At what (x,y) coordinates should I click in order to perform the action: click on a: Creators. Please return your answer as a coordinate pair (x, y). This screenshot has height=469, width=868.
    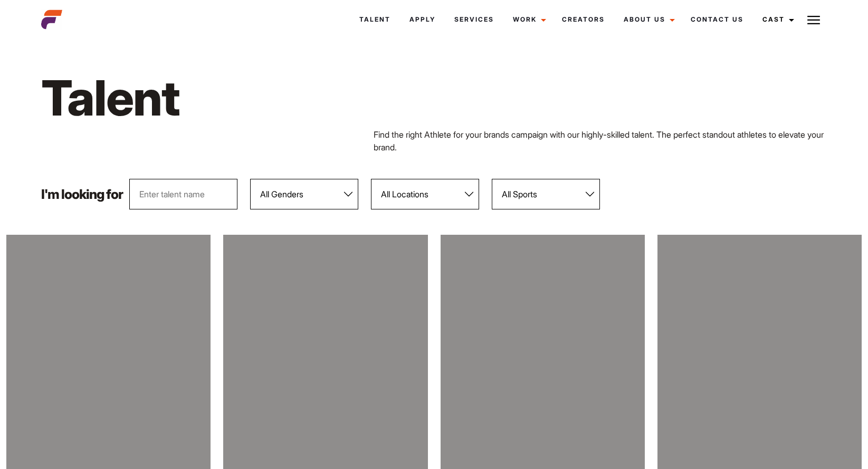
    Looking at the image, I should click on (583, 19).